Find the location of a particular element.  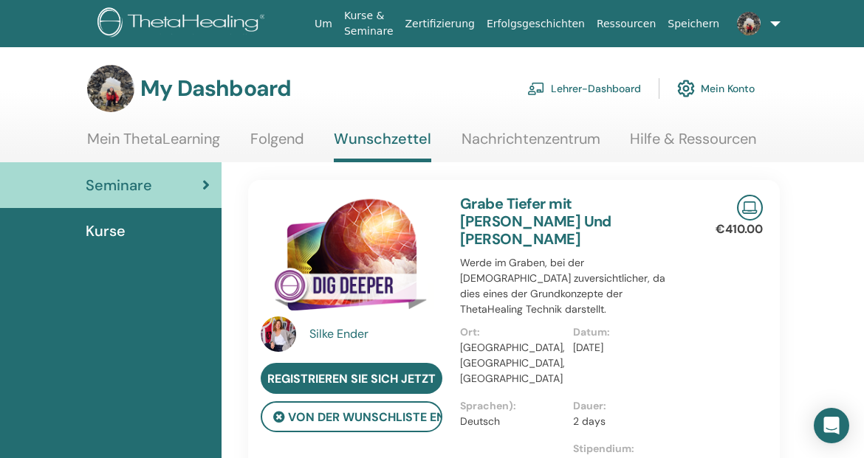

a: Folgend is located at coordinates (277, 144).